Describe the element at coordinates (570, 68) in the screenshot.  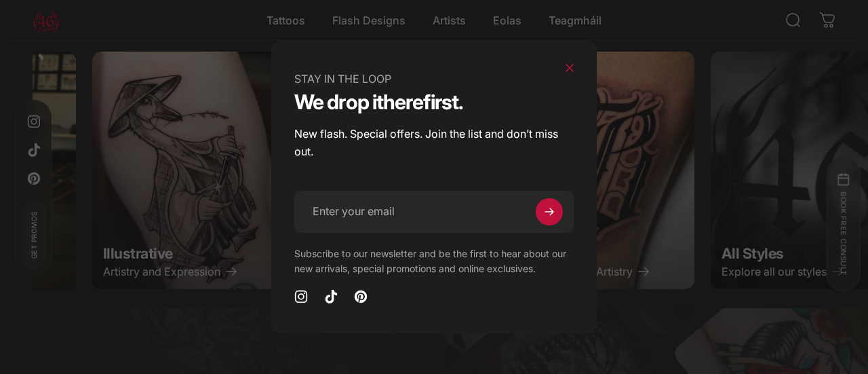
I see `button: Close` at that location.